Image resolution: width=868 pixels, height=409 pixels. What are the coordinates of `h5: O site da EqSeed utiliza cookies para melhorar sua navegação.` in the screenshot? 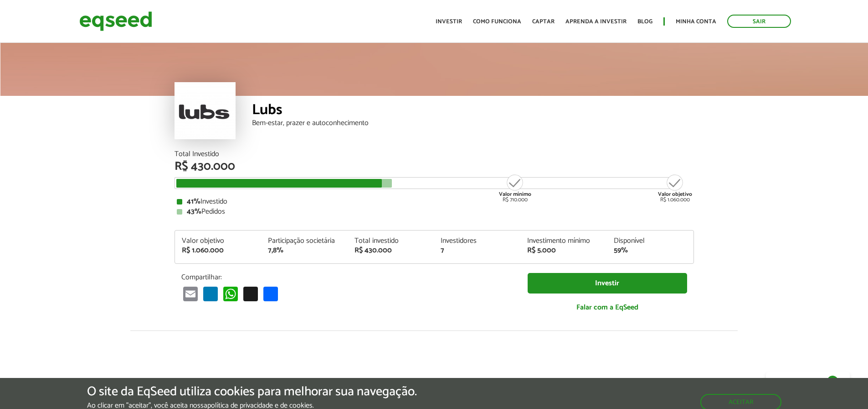 It's located at (252, 392).